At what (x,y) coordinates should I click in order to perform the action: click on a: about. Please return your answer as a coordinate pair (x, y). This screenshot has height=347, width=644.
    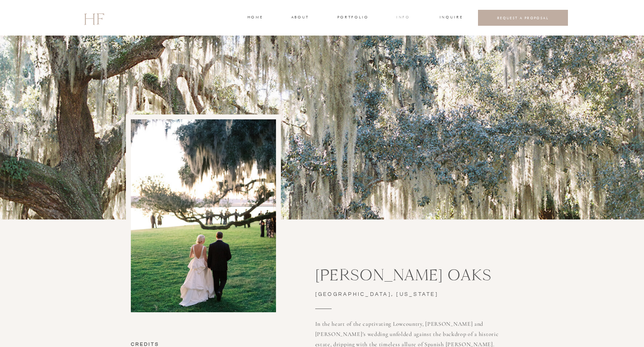
    Looking at the image, I should click on (300, 18).